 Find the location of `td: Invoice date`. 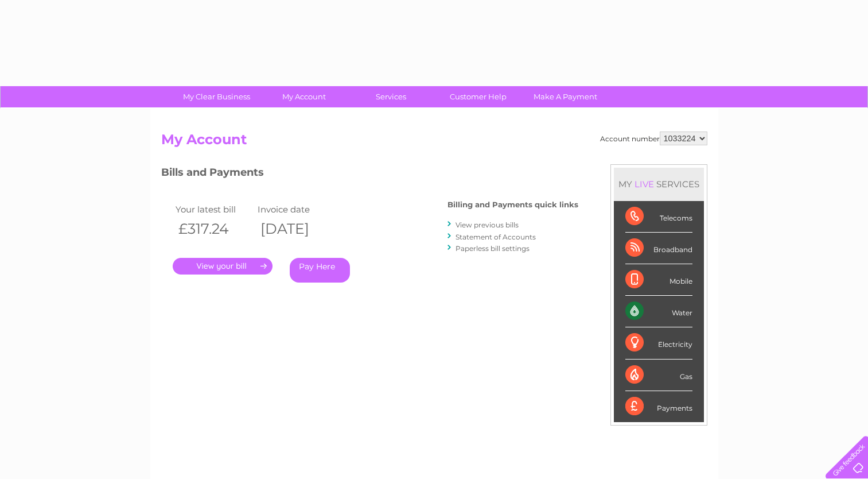

td: Invoice date is located at coordinates (296, 209).